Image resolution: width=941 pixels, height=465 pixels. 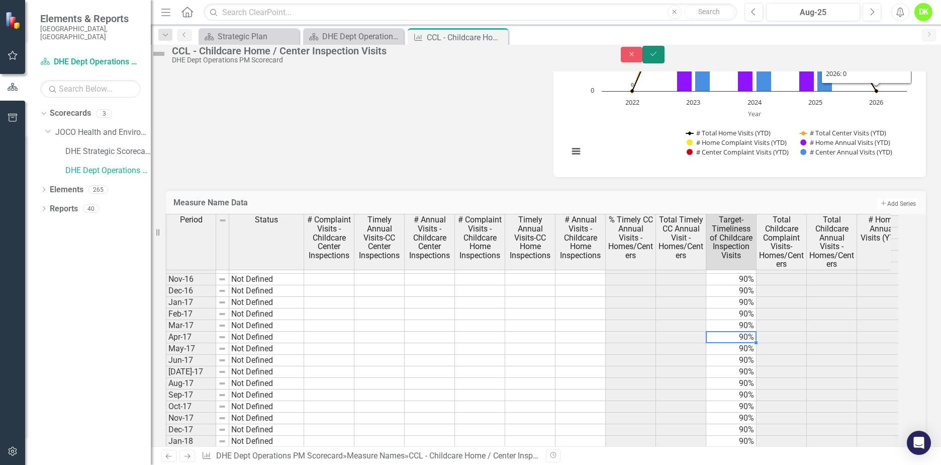 I want to click on span: Timely Annual Visits-CC Home Inspections, so click(x=530, y=237).